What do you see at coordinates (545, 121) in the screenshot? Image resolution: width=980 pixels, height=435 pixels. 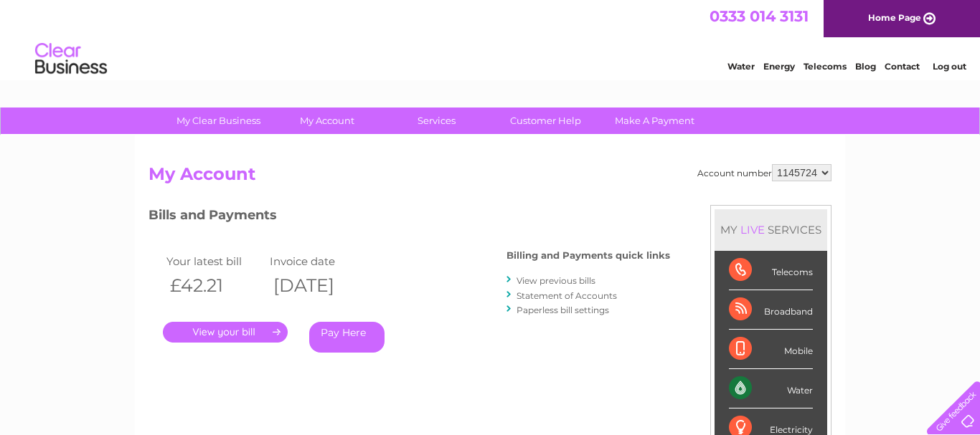 I see `a: Customer Help` at bounding box center [545, 121].